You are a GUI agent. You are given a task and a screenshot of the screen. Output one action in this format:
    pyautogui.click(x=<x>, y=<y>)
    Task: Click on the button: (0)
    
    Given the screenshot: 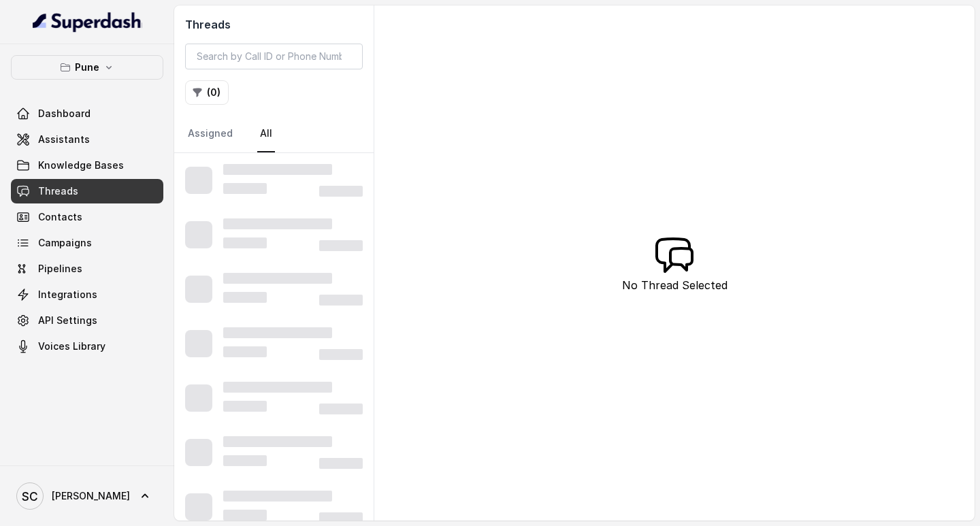 What is the action you would take?
    pyautogui.click(x=207, y=92)
    